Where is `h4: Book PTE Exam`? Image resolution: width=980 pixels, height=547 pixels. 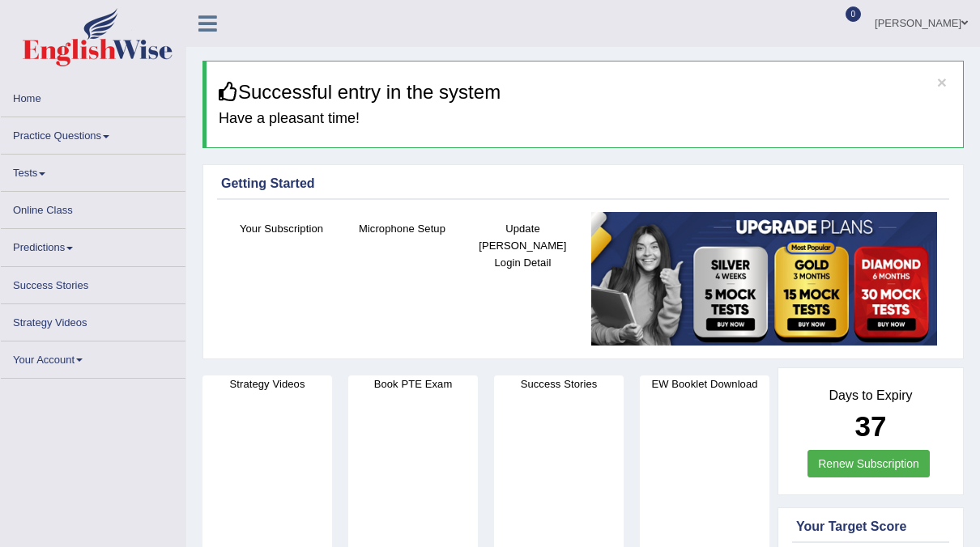 h4: Book PTE Exam is located at coordinates (413, 384).